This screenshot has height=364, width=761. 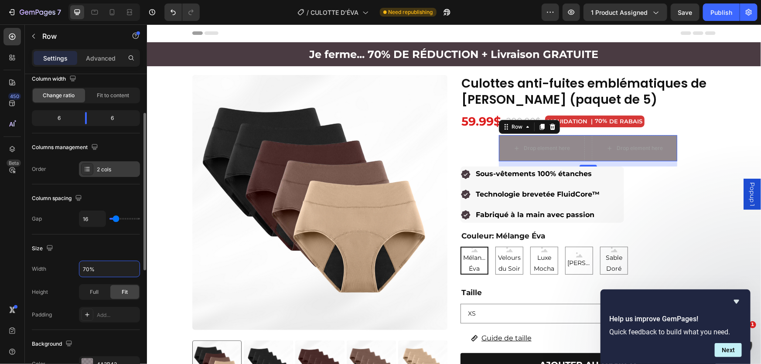 I want to click on button: 1 product assigned, so click(x=626, y=12).